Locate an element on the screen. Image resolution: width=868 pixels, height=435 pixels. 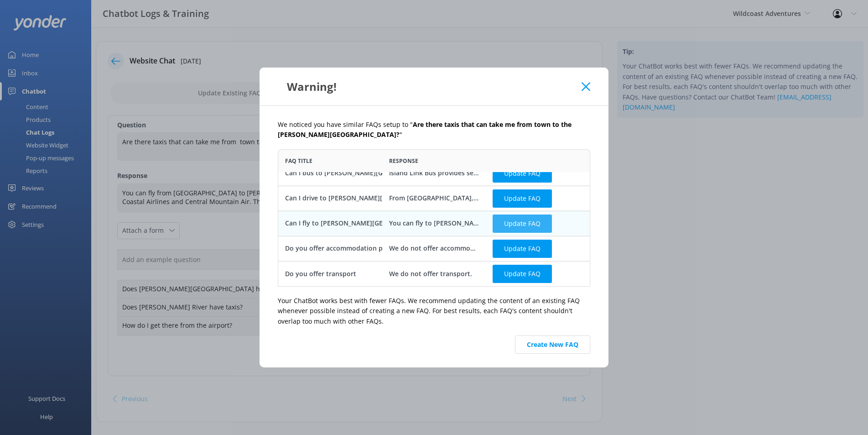
button: Close is located at coordinates (586, 86).